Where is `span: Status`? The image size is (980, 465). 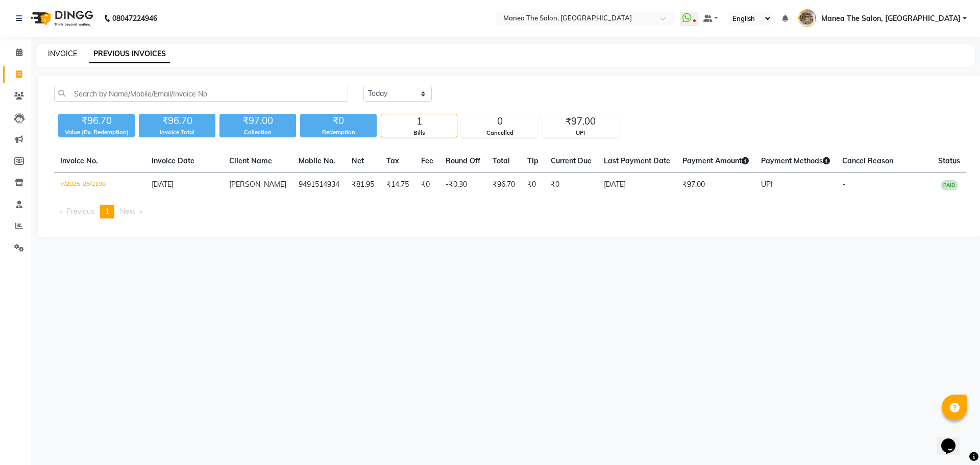 span: Status is located at coordinates (949, 161).